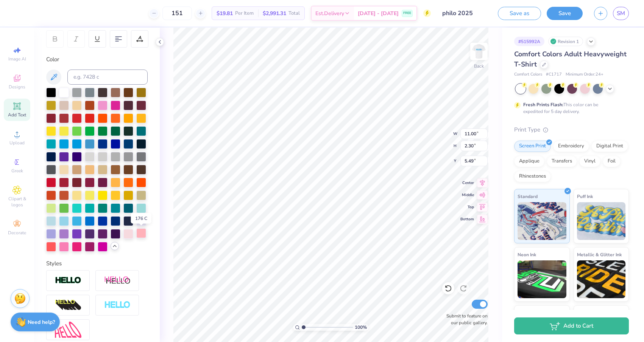 The image size is (644, 342). Describe the element at coordinates (407, 13) in the screenshot. I see `span: FREE` at that location.